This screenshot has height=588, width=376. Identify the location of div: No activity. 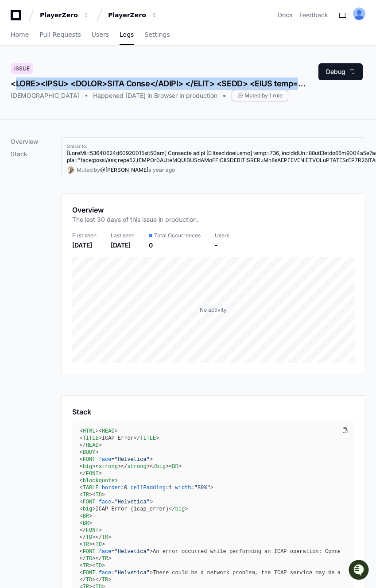
(213, 310).